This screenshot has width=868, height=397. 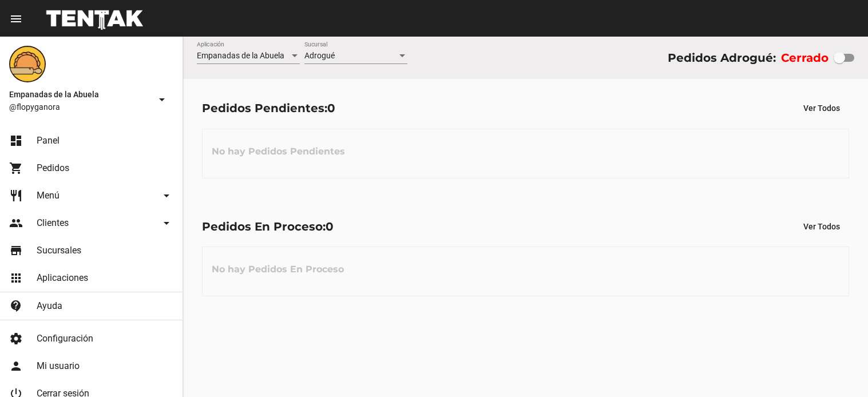 What do you see at coordinates (16, 278) in the screenshot?
I see `mat-icon: apps` at bounding box center [16, 278].